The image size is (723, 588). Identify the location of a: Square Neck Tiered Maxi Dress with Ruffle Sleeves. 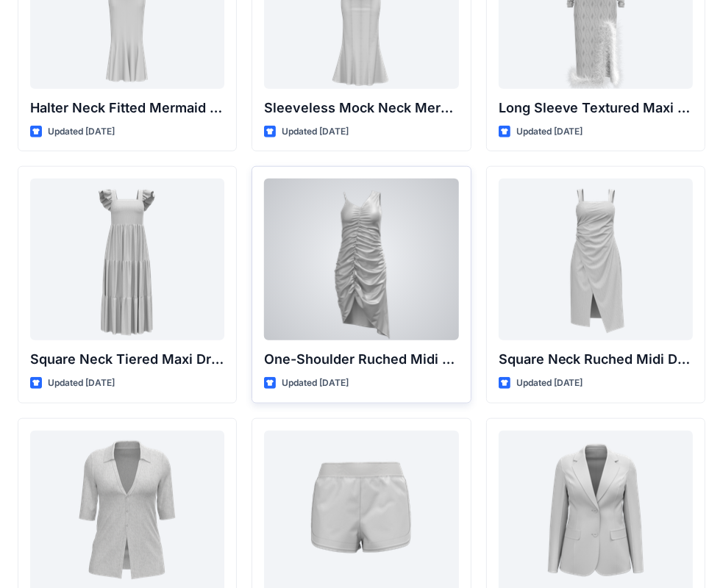
(127, 260).